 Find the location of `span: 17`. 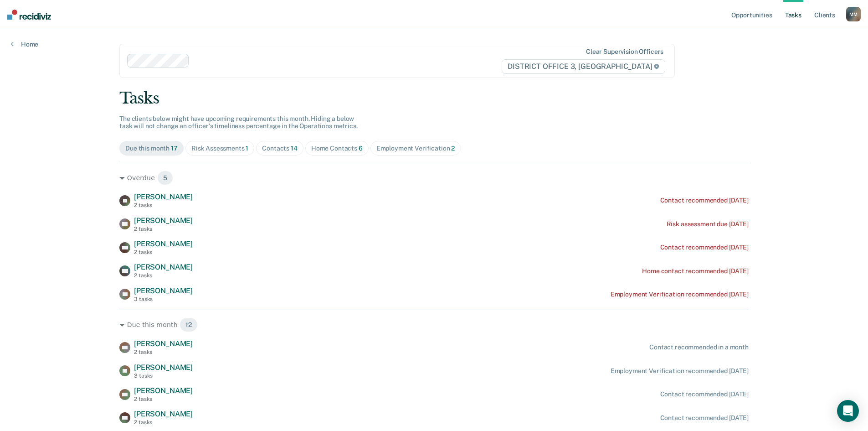

span: 17 is located at coordinates (174, 148).